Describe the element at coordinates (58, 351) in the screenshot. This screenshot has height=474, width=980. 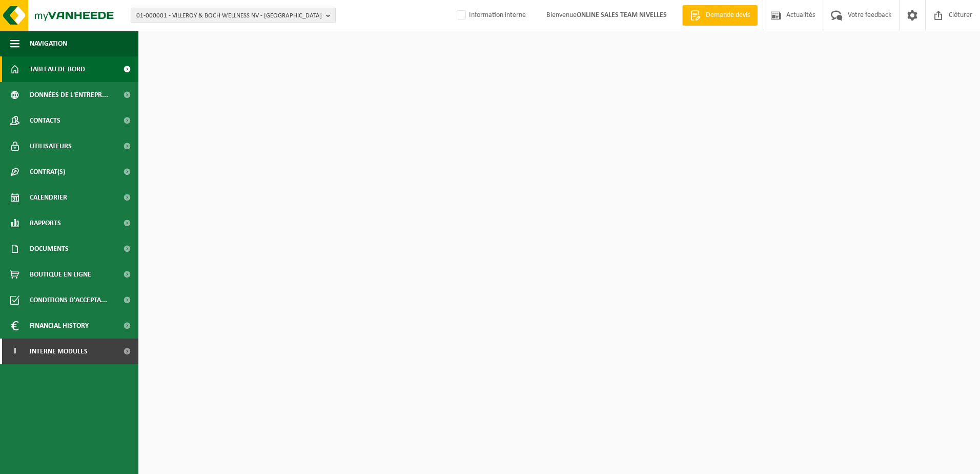
I see `span: Interne modules` at that location.